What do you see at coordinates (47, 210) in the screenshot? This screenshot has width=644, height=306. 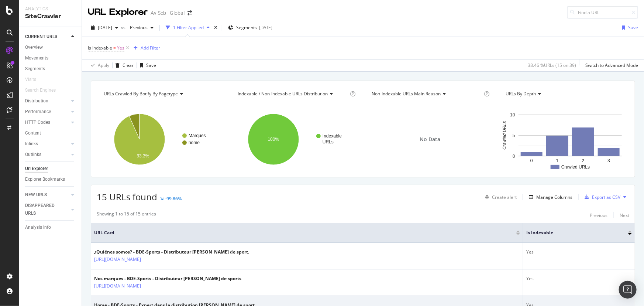 I see `a: DISAPPEARED URLS` at bounding box center [47, 210].